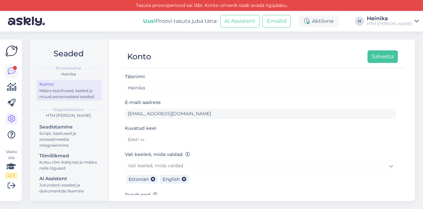 The height and width of the screenshot is (209, 423). I want to click on div: Kutsu tiim Askly'sse ja määra neile õigused, so click(69, 165).